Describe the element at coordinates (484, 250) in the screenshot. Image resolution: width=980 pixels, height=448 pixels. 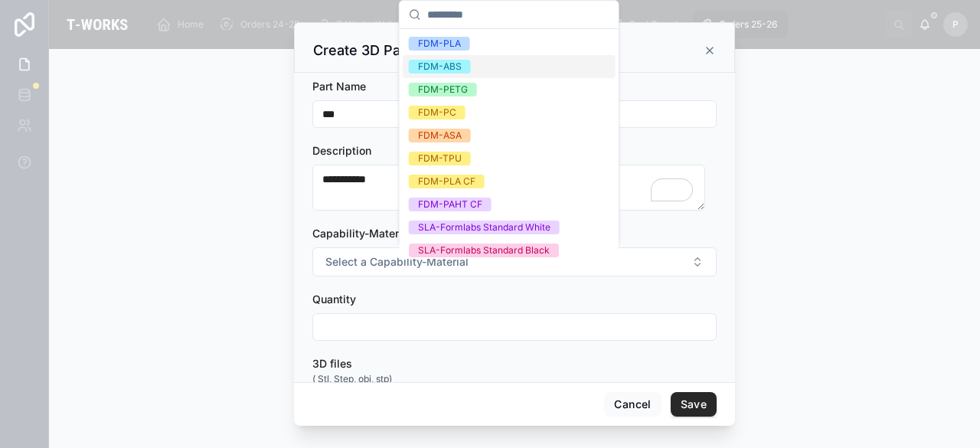
I see `div: SLA-Formlabs Standard Black` at that location.